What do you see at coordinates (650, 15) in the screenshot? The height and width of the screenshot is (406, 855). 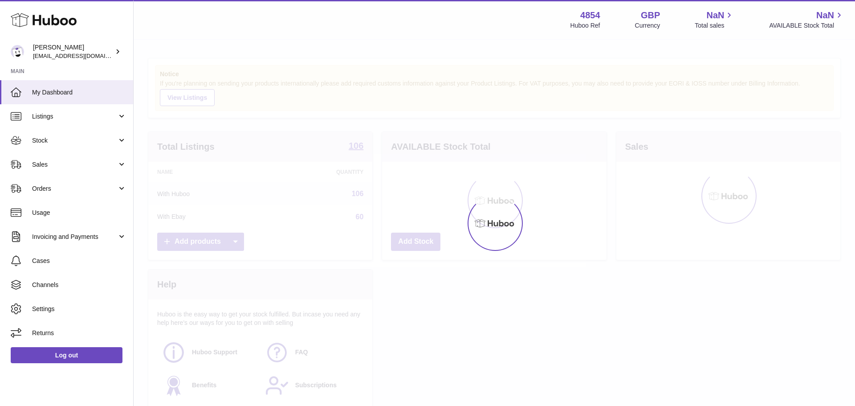 I see `strong: GBP` at bounding box center [650, 15].